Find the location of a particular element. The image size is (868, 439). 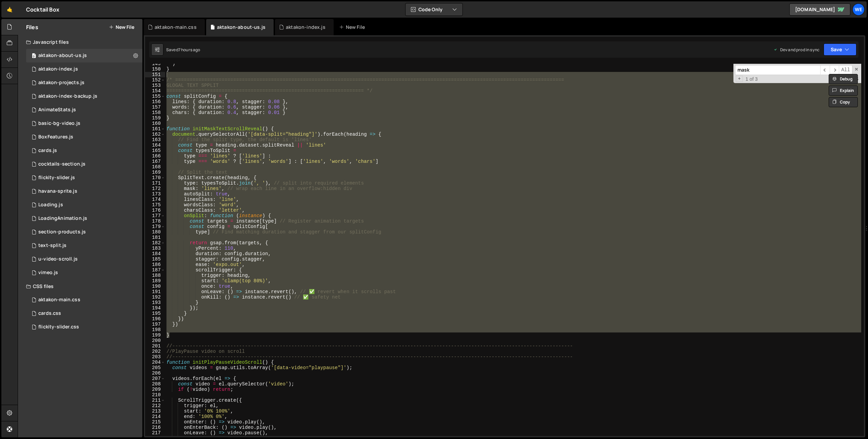

div: 173 is located at coordinates (155, 194).